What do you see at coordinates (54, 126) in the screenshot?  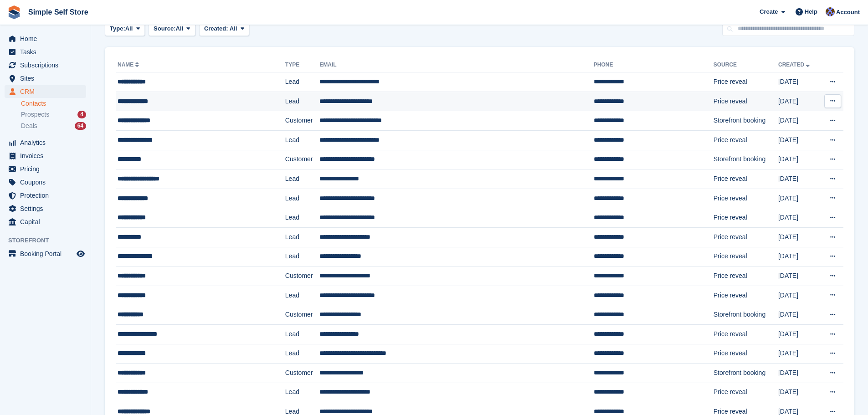 I see `a: Deals 64` at bounding box center [54, 126].